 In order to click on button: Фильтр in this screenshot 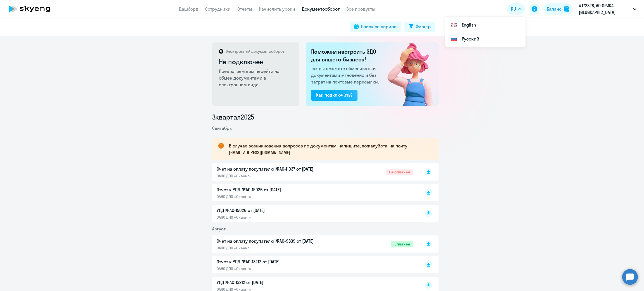, I will do `click(420, 27)`.